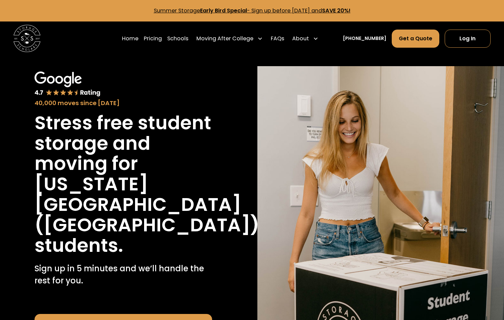 The width and height of the screenshot is (504, 320). I want to click on strong: Early Bird Special, so click(224, 10).